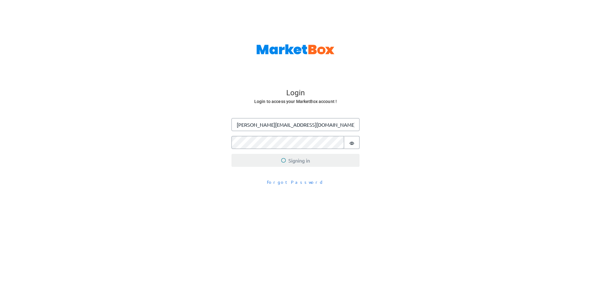  I want to click on span: Signing in, so click(296, 160).